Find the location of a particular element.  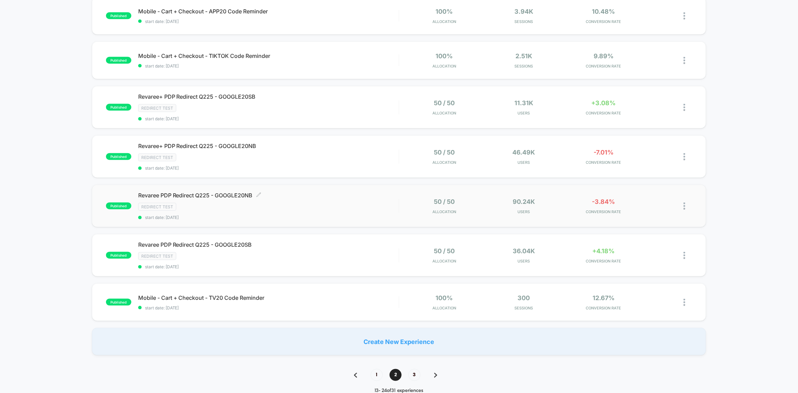

div: Create New Experience is located at coordinates (399, 342).